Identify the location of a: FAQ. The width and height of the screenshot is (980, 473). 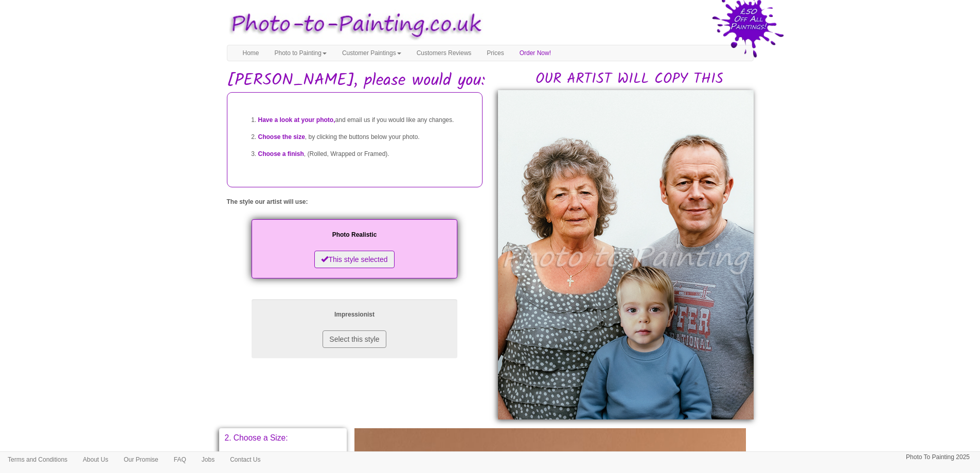
(180, 460).